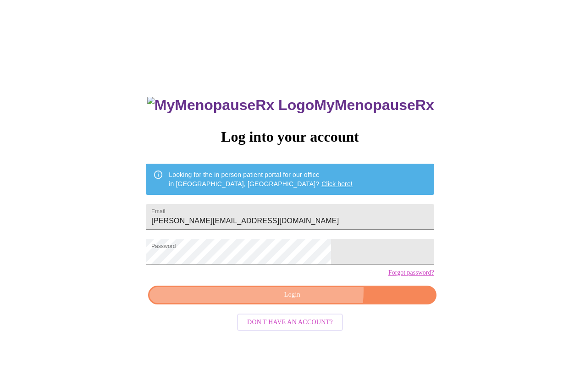 Image resolution: width=580 pixels, height=392 pixels. What do you see at coordinates (292, 295) in the screenshot?
I see `button: Login` at bounding box center [292, 295].